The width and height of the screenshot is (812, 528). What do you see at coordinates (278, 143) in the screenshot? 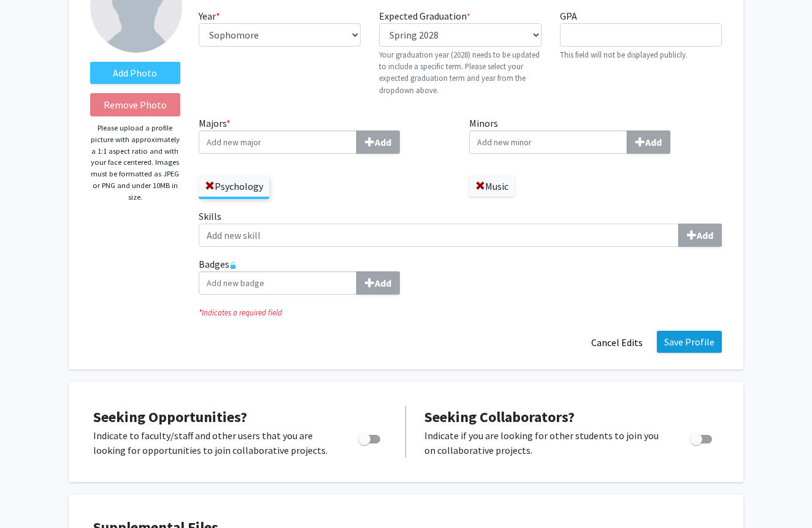
I see `input: Majors*Add` at bounding box center [278, 143].